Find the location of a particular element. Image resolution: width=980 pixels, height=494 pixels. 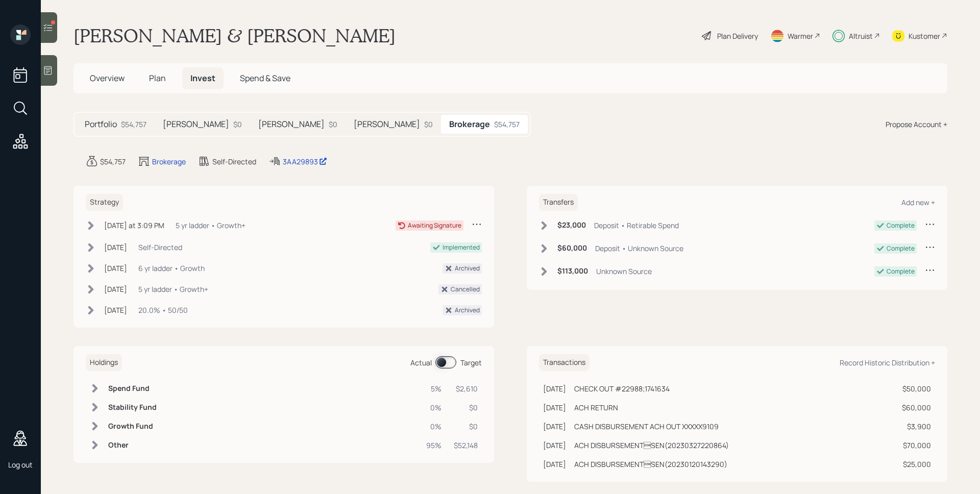

div: $60,000 is located at coordinates (916, 407).